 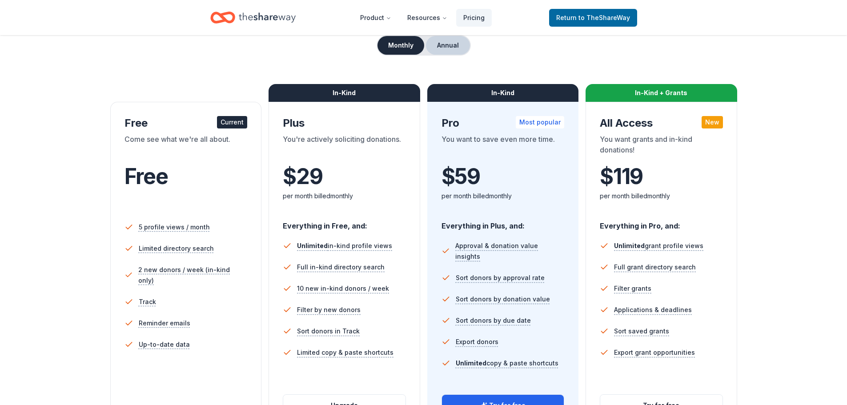 What do you see at coordinates (633, 288) in the screenshot?
I see `span: Filter grants` at bounding box center [633, 288].